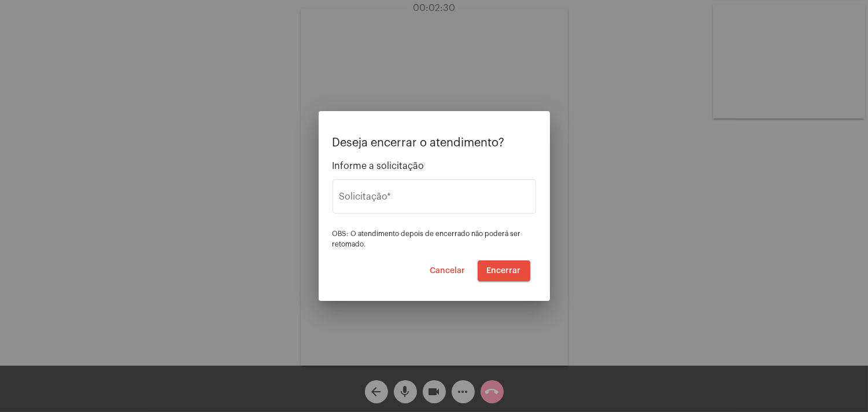  I want to click on p: Deseja encerrar o atendimento?, so click(434, 143).